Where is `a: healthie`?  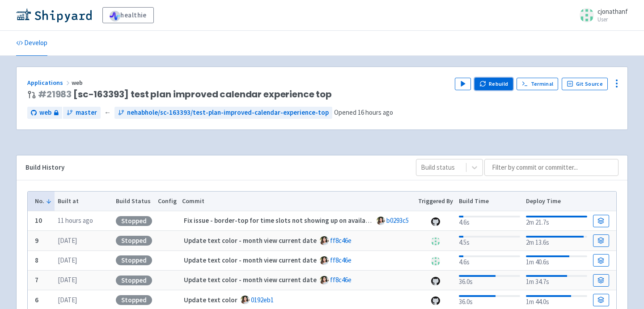 a: healthie is located at coordinates (128, 15).